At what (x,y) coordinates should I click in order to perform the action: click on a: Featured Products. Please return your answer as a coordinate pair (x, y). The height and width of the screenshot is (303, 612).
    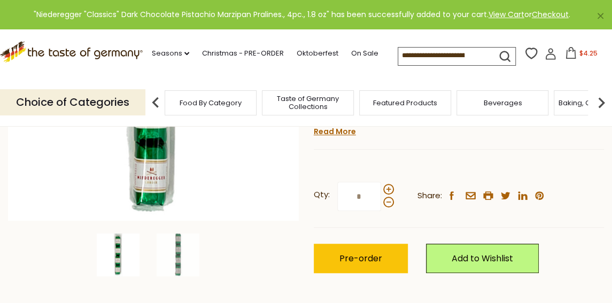
    Looking at the image, I should click on (405, 103).